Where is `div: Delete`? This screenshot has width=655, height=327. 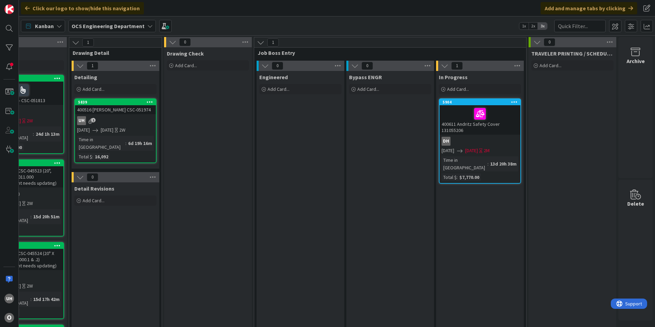
div: Delete is located at coordinates (635, 203).